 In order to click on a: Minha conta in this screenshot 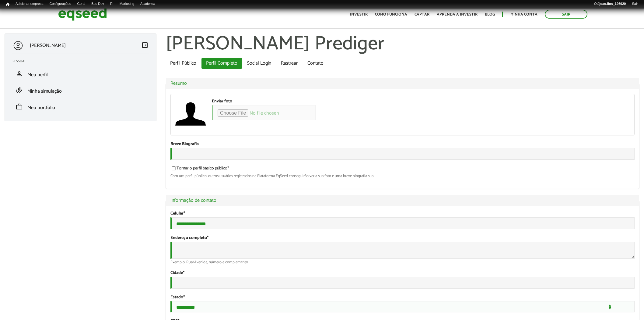, I will do `click(524, 14)`.